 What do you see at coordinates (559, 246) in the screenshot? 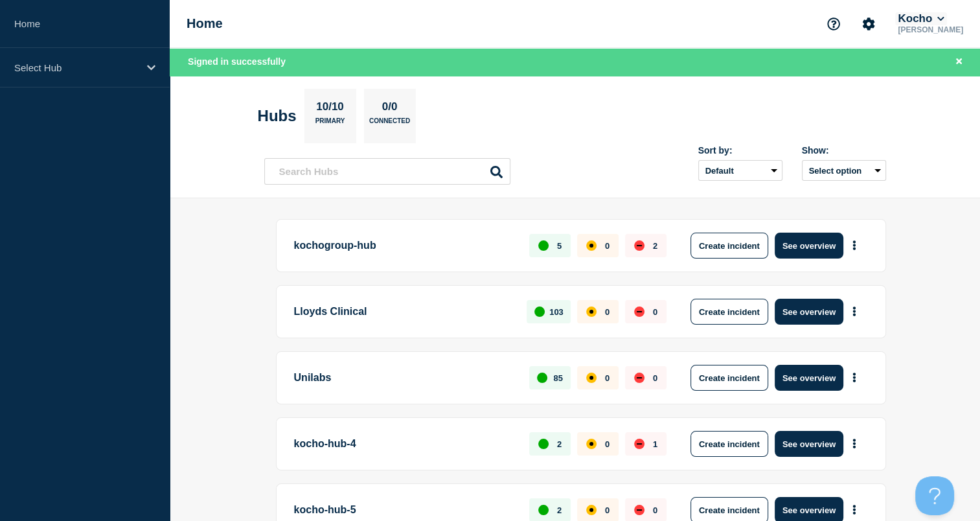
I see `p: 5` at bounding box center [559, 246].